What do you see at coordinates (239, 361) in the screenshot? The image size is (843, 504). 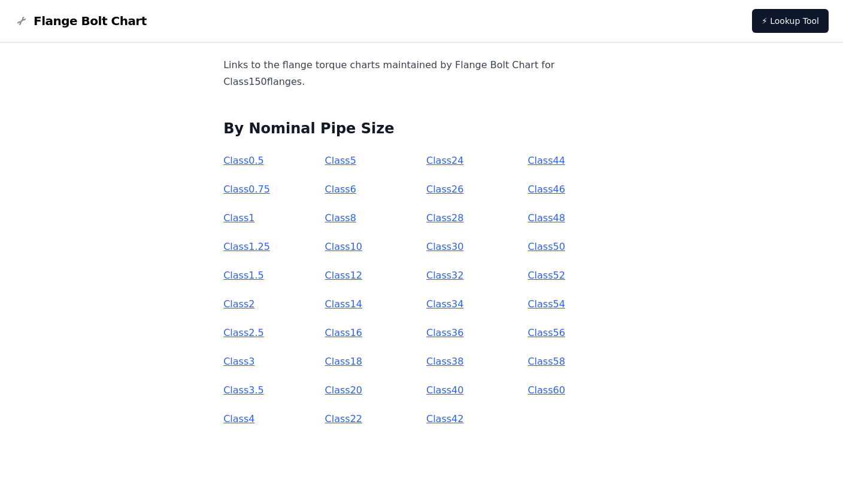 I see `a: Class3` at bounding box center [239, 361].